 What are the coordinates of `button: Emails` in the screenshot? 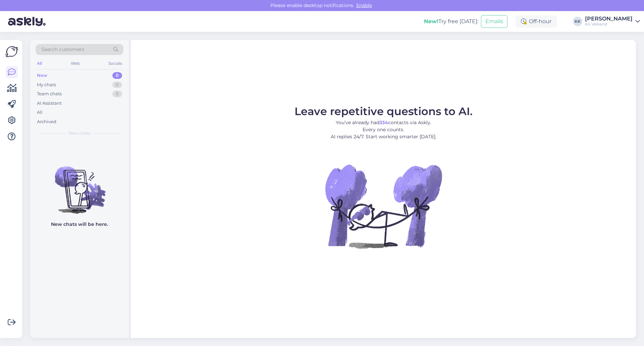 It's located at (494, 21).